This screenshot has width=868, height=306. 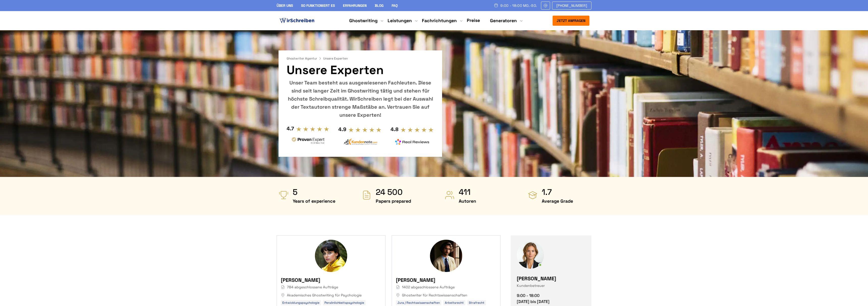 I want to click on a: Über uns, so click(x=285, y=6).